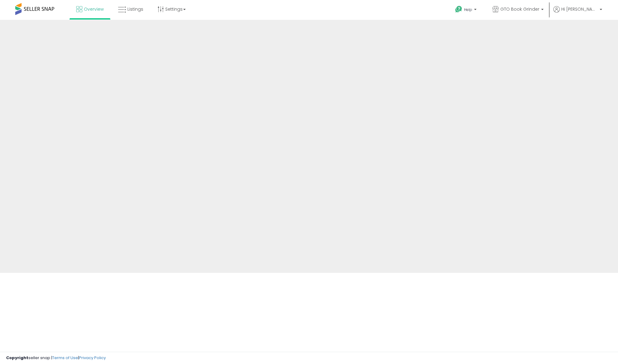  Describe the element at coordinates (520, 9) in the screenshot. I see `span: GTO Book Grinder` at that location.